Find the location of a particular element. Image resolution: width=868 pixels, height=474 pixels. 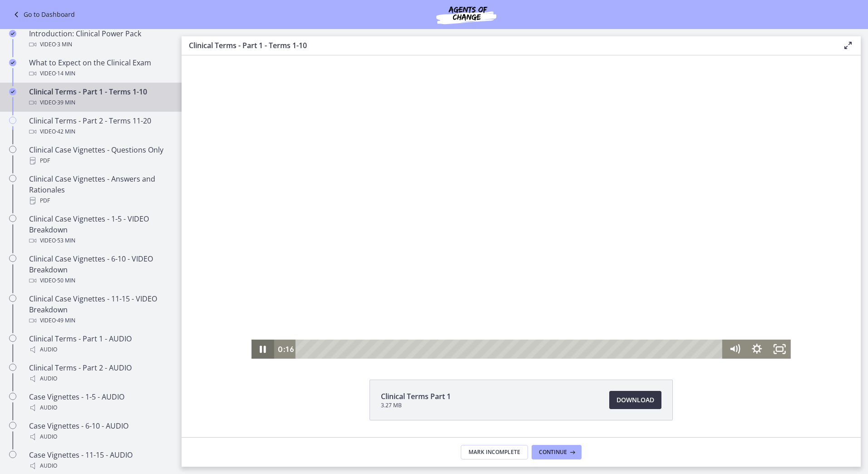

button: Continue is located at coordinates (556, 453).